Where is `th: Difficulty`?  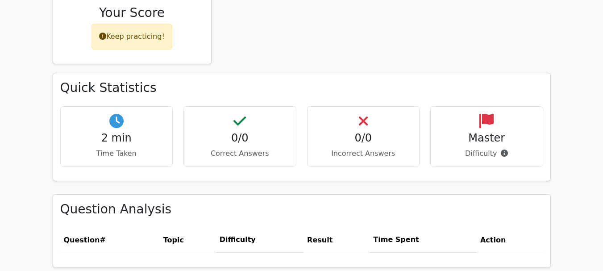
th: Difficulty is located at coordinates (260, 240).